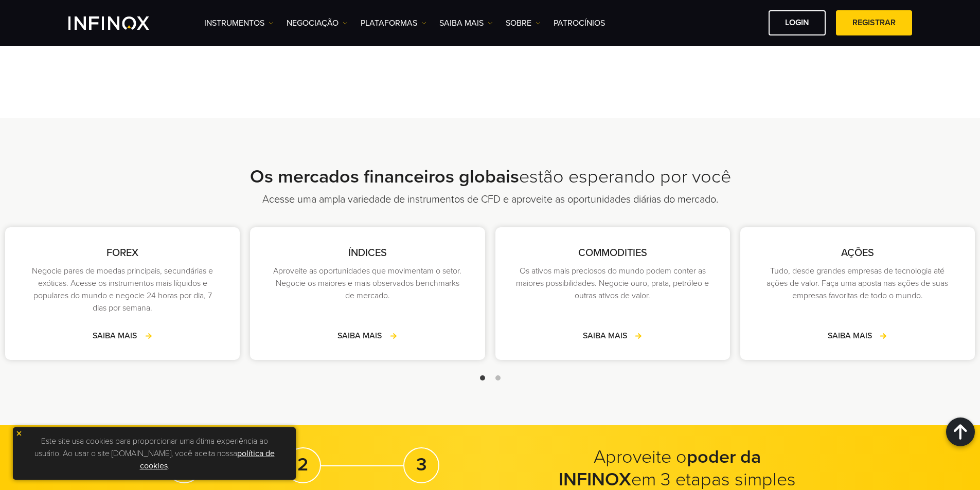 The image size is (980, 490). I want to click on strong: 2, so click(303, 465).